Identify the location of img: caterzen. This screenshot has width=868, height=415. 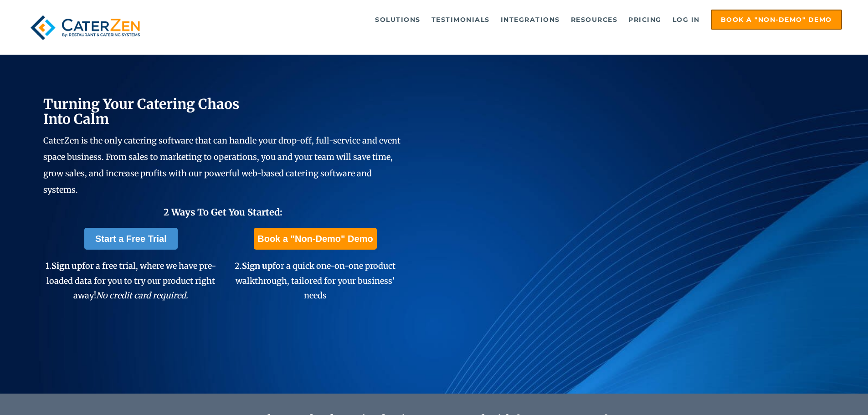
(85, 27).